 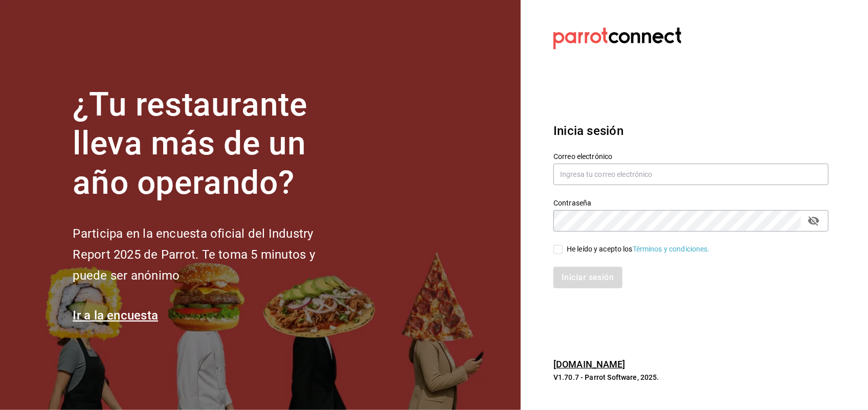 What do you see at coordinates (814, 221) in the screenshot?
I see `button: passwordField` at bounding box center [814, 221].